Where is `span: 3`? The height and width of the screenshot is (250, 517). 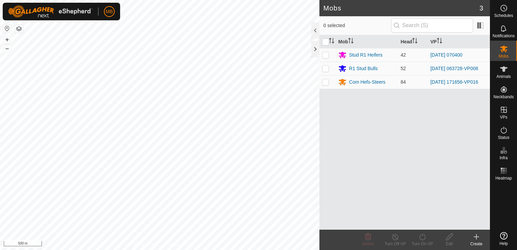 span: 3 is located at coordinates (481, 8).